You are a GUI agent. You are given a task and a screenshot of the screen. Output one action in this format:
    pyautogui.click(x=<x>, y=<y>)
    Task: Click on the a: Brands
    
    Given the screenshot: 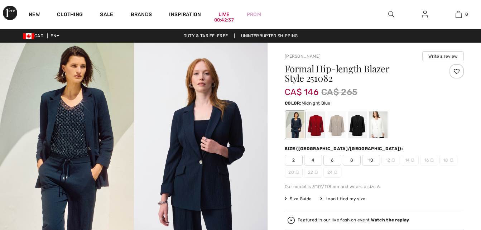 What is the action you would take?
    pyautogui.click(x=141, y=15)
    